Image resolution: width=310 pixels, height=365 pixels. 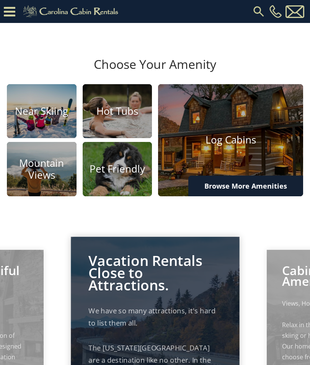 I want to click on h4: Log Cabins, so click(x=230, y=140).